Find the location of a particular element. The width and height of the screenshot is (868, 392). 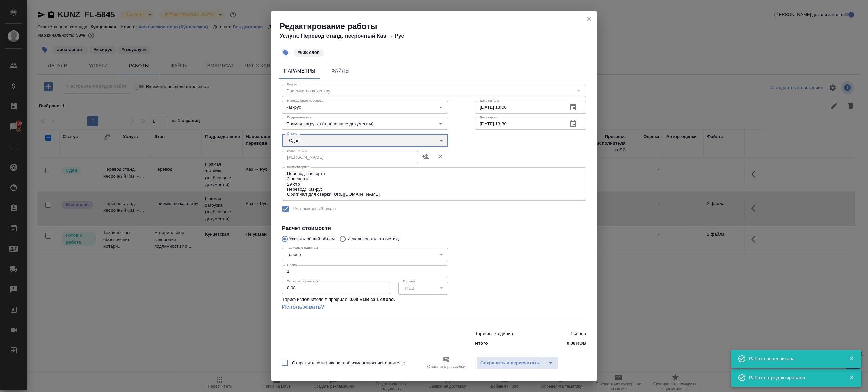

span: Отправить нотификацию об изменениях исполнителю is located at coordinates (348, 363).